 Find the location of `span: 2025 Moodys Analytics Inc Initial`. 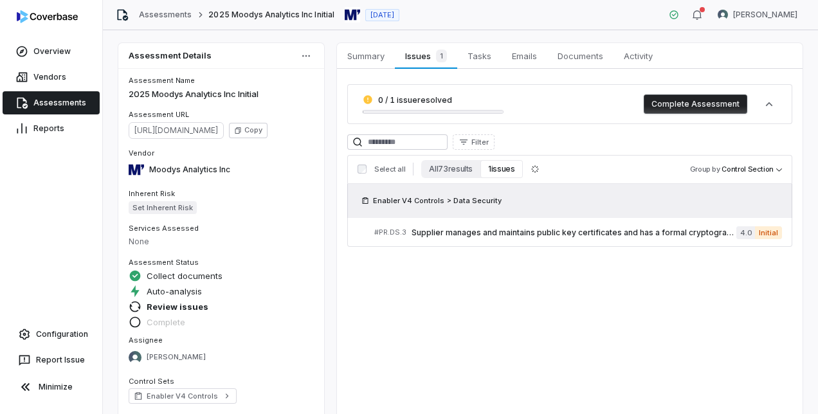

span: 2025 Moodys Analytics Inc Initial is located at coordinates (271, 15).